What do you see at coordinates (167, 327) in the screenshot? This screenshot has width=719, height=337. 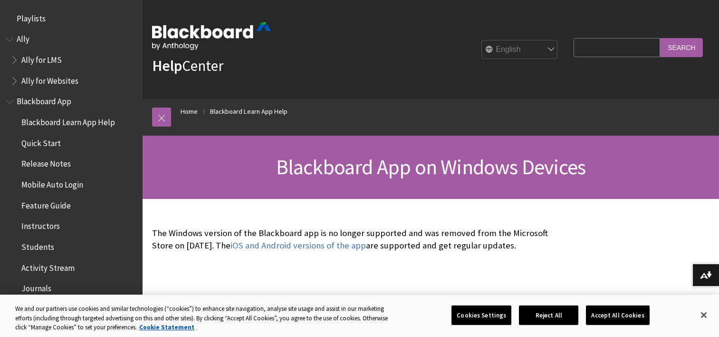 I see `a: More information about your privacy, opens in a new tab` at bounding box center [167, 327].